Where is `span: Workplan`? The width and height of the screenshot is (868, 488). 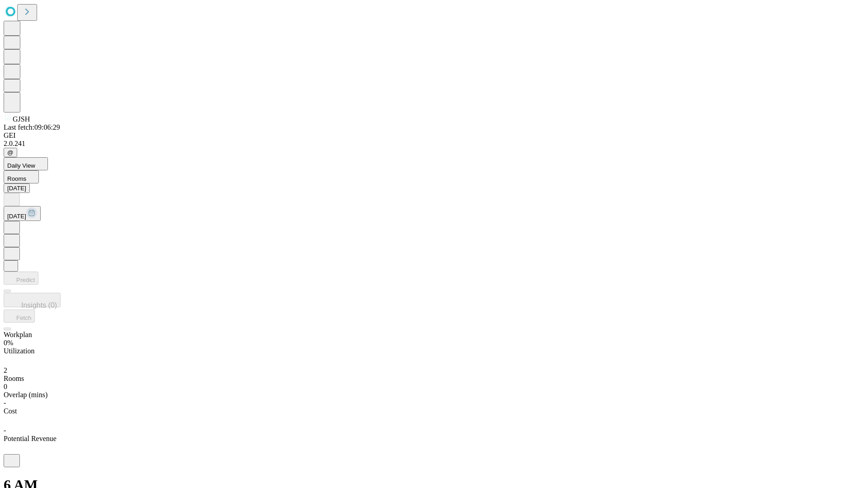
span: Workplan is located at coordinates (18, 334).